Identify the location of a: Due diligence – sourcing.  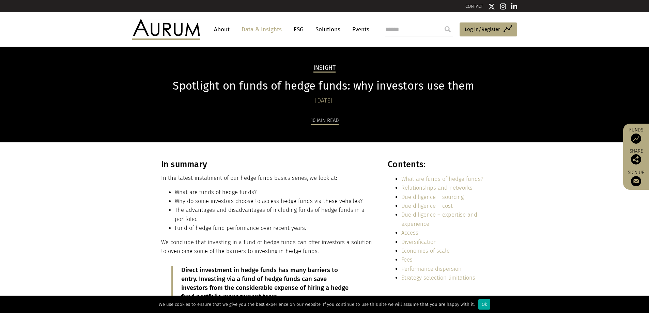
(432, 197).